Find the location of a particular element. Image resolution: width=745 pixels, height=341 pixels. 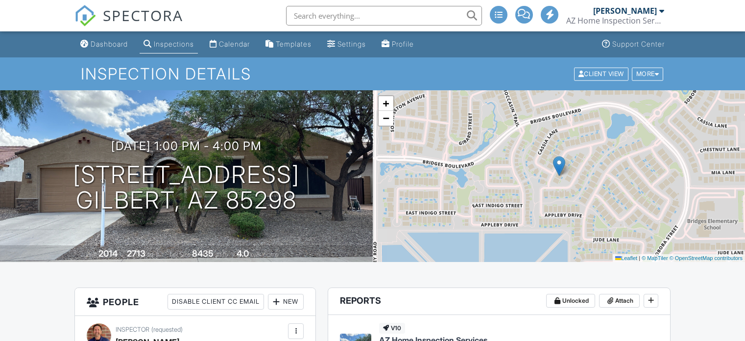

a: Profile is located at coordinates (398, 44).